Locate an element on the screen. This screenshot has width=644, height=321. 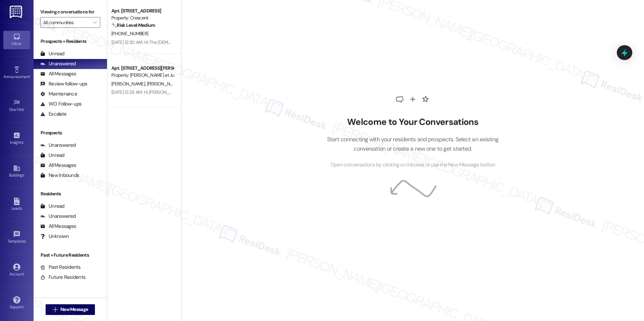
div: Prospects is located at coordinates (70, 133).